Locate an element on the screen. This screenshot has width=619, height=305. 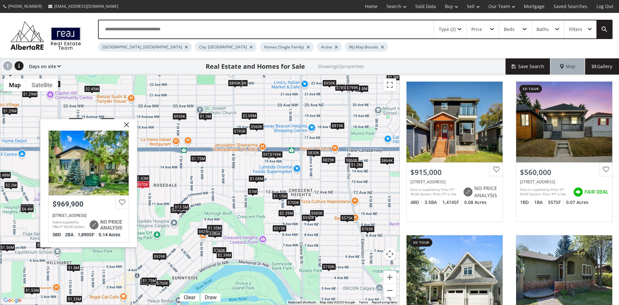
div: $915K is located at coordinates (269, 154).